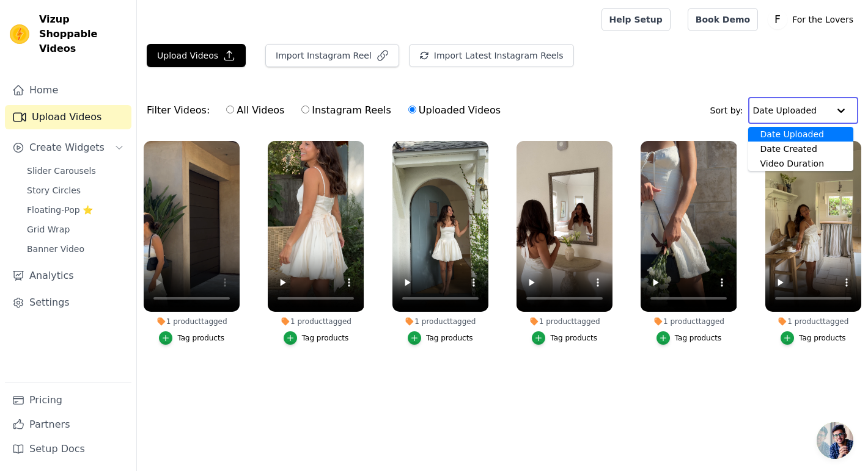  What do you see at coordinates (800, 134) in the screenshot?
I see `div: Date Uploaded` at bounding box center [800, 134].